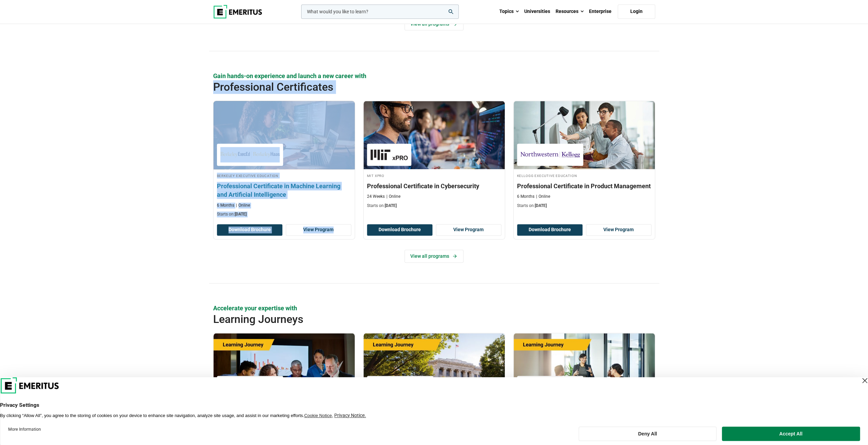 This screenshot has height=445, width=868. What do you see at coordinates (389, 154) in the screenshot?
I see `img: MIT xPRO` at bounding box center [389, 154].